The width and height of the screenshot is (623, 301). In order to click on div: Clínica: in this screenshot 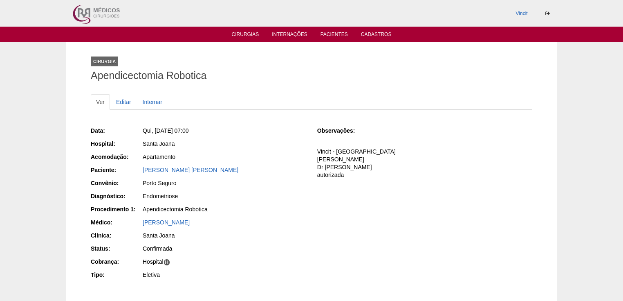, I will do `click(116, 235)`.